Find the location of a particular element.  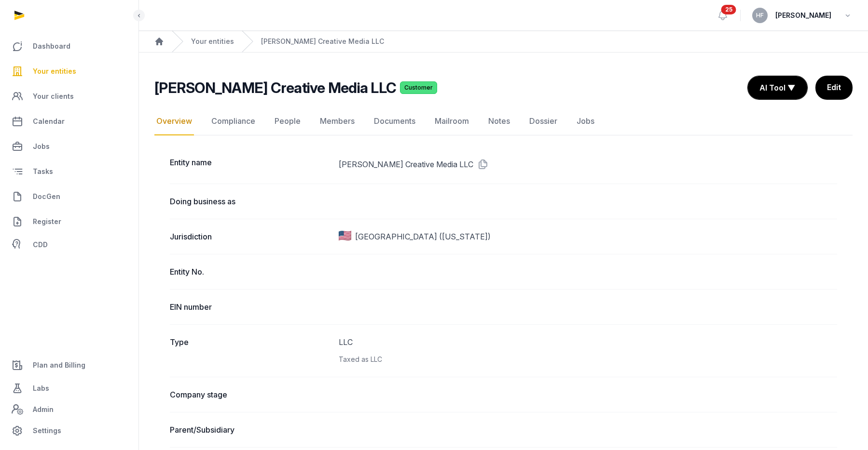

a: Dashboard is located at coordinates (69, 46).